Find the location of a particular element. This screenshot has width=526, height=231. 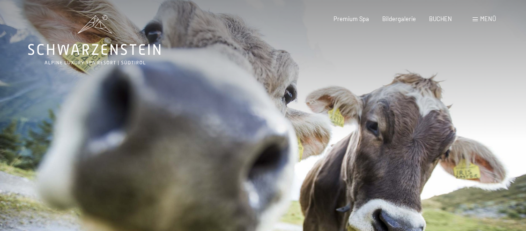

a: Bildergalerie is located at coordinates (399, 19).